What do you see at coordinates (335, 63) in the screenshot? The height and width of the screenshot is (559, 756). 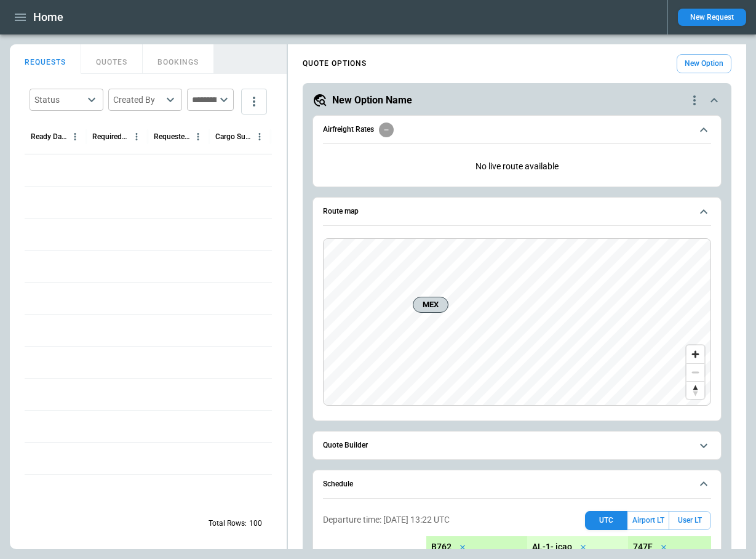 I see `h4: QUOTE OPTIONS` at bounding box center [335, 63].